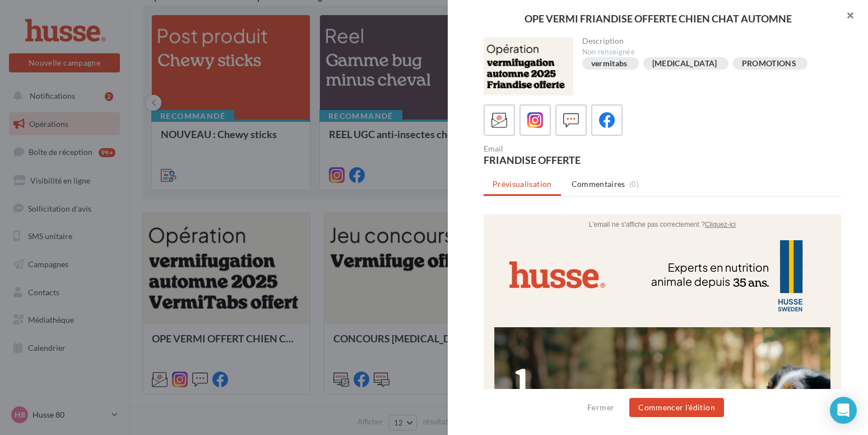 The image size is (868, 435). Describe the element at coordinates (163, 10) in the screenshot. I see `span: L'email ne s'affiche pas correctement ?` at that location.